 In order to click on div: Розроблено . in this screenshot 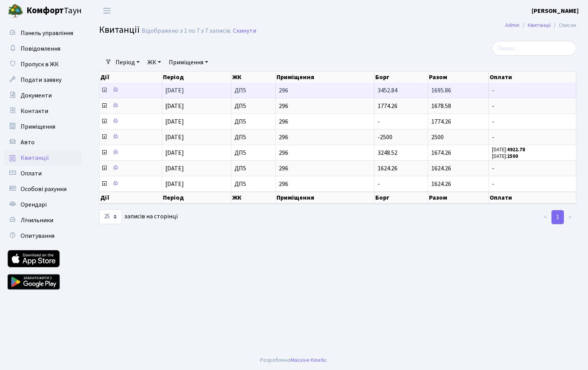, I will do `click(294, 360)`.